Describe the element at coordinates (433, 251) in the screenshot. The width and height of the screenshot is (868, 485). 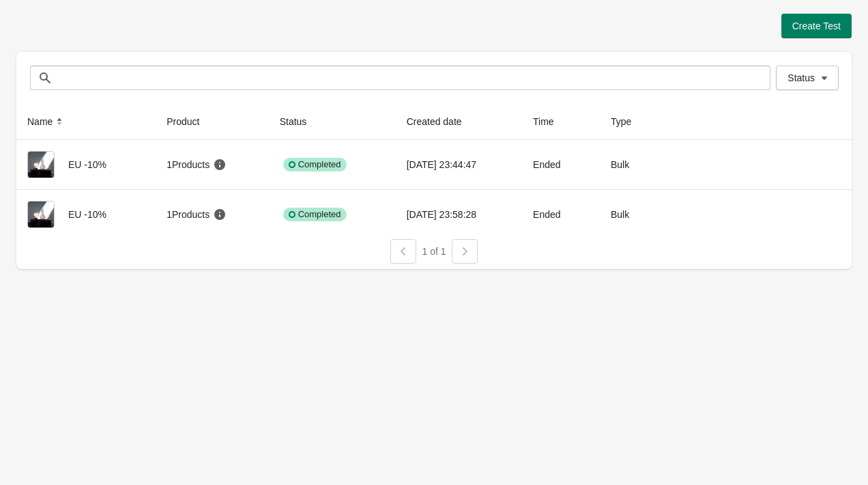
I see `span: 1 of 1` at that location.